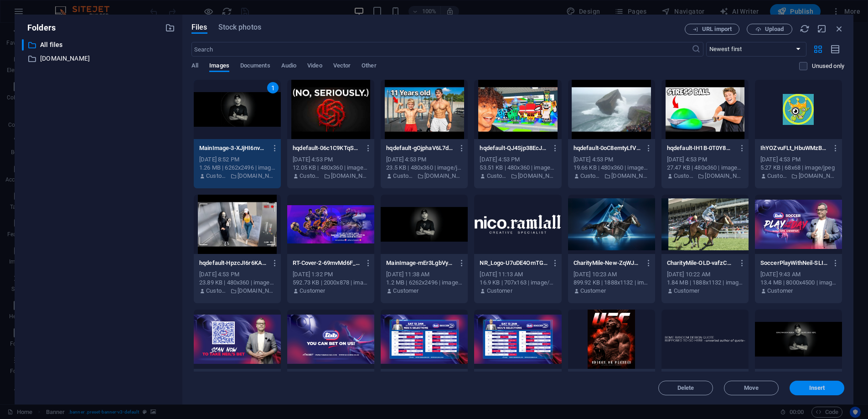 Image resolution: width=868 pixels, height=419 pixels. Describe the element at coordinates (219, 67) in the screenshot. I see `span: Images` at that location.